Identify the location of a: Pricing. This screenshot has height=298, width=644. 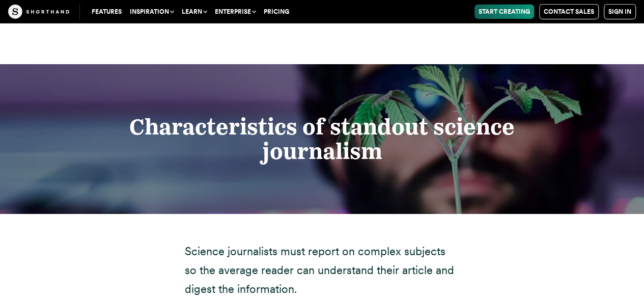
(276, 12).